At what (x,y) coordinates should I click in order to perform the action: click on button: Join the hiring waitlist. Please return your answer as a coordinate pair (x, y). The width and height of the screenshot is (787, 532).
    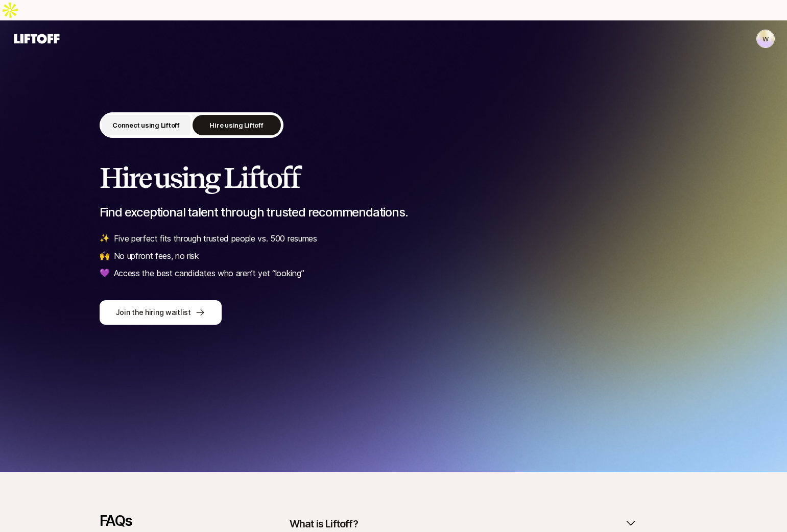
    Looking at the image, I should click on (160, 312).